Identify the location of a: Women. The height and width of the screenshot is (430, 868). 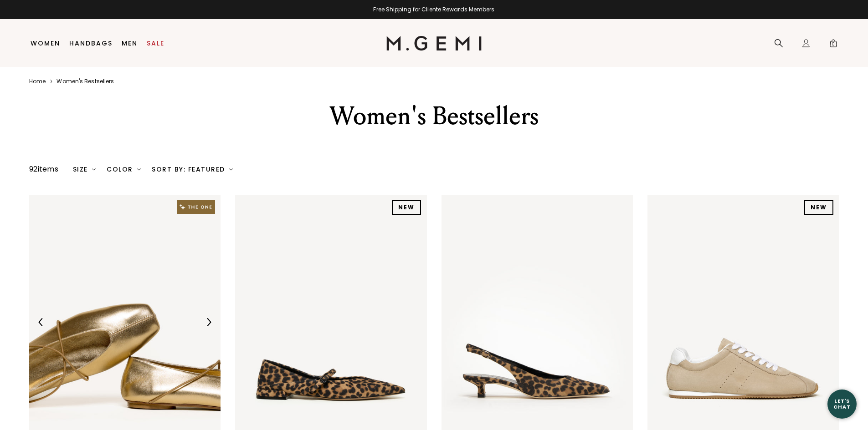
(45, 43).